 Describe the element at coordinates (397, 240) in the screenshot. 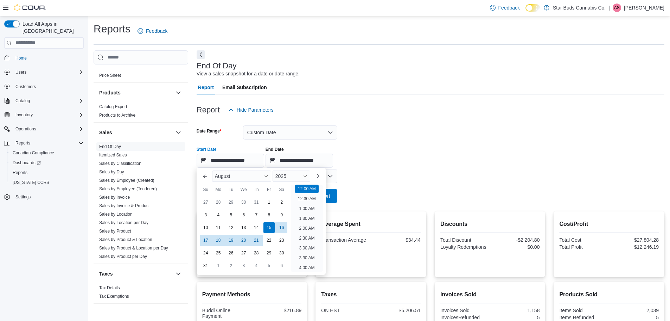

I see `div: $34.44` at that location.